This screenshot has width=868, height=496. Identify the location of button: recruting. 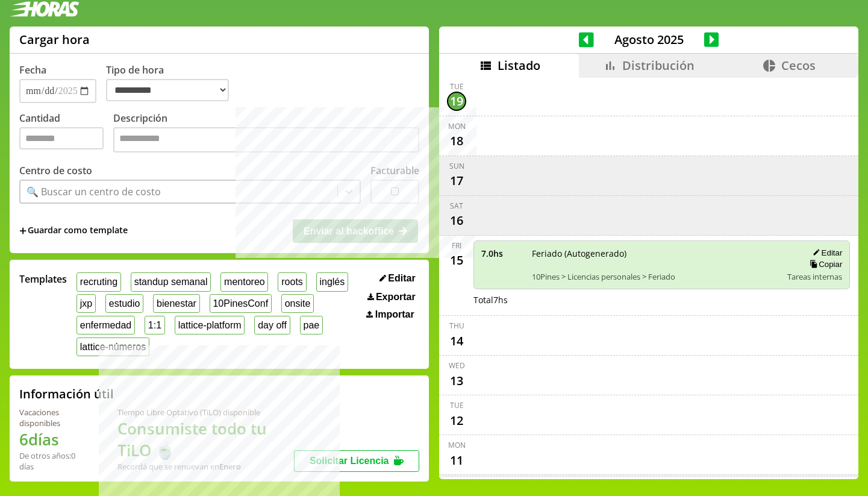
(99, 282).